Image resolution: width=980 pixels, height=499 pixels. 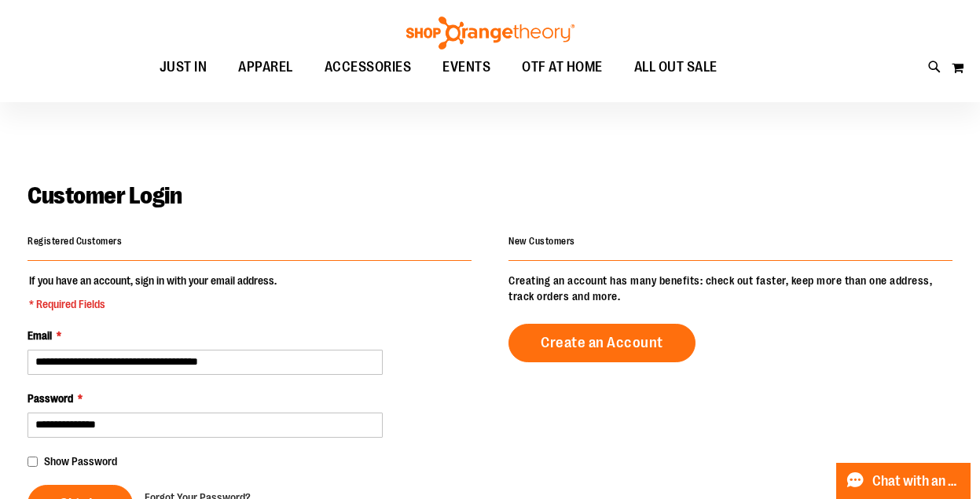 What do you see at coordinates (368, 67) in the screenshot?
I see `span: ACCESSORIES` at bounding box center [368, 67].